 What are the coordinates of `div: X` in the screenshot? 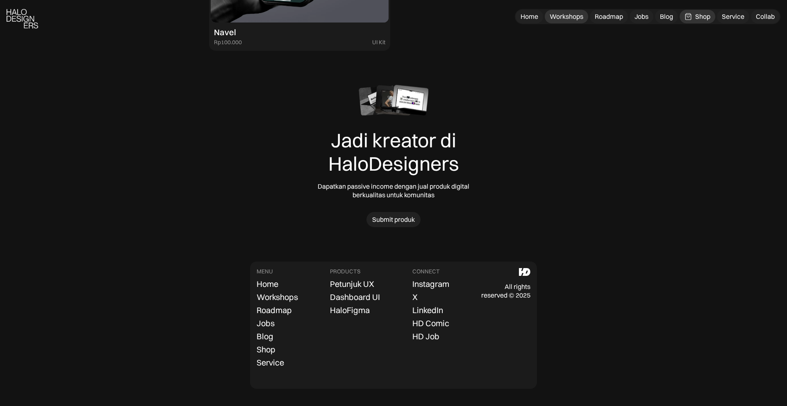 It's located at (415, 297).